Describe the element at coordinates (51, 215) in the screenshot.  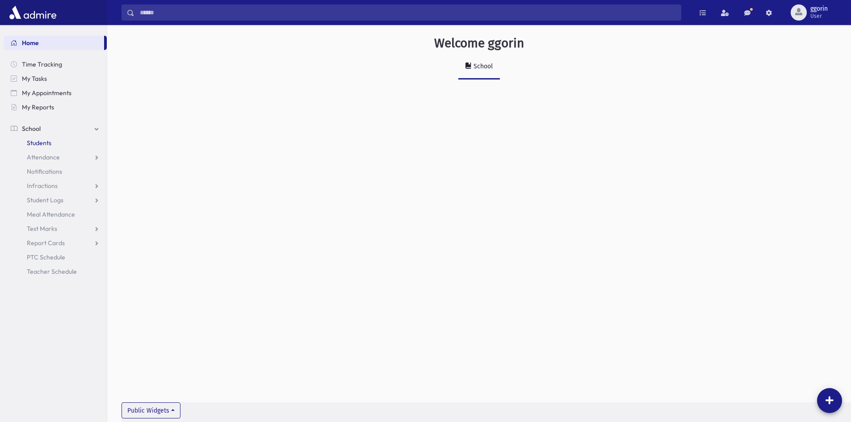
I see `span: Meal Attendance` at that location.